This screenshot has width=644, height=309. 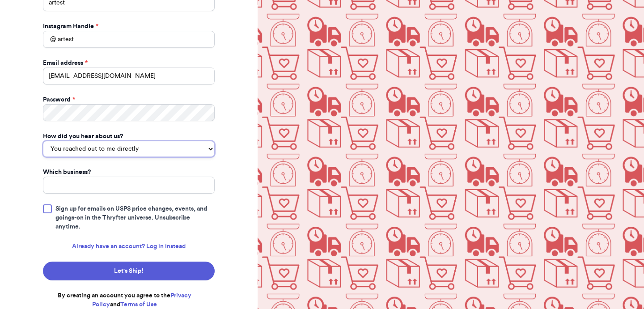 What do you see at coordinates (65, 63) in the screenshot?
I see `label: Email address` at bounding box center [65, 63].